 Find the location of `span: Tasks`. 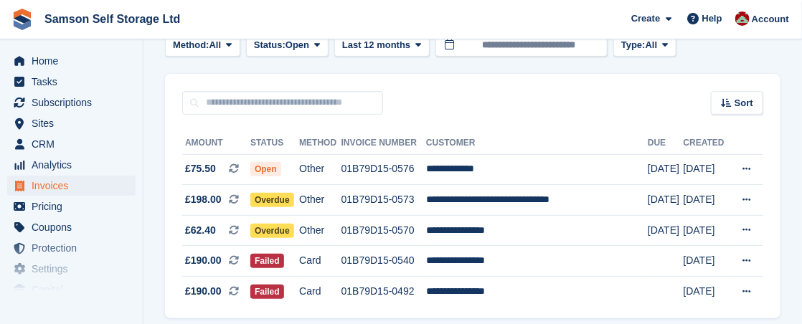

span: Tasks is located at coordinates (75, 82).